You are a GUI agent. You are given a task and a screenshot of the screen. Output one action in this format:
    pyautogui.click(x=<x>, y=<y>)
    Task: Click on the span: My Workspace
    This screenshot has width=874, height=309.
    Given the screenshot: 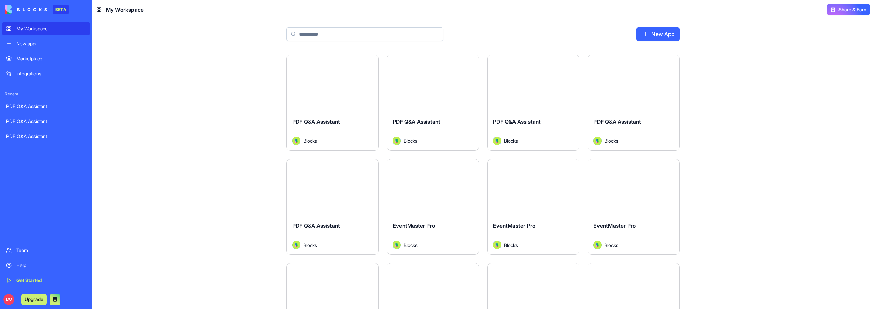 What is the action you would take?
    pyautogui.click(x=125, y=10)
    